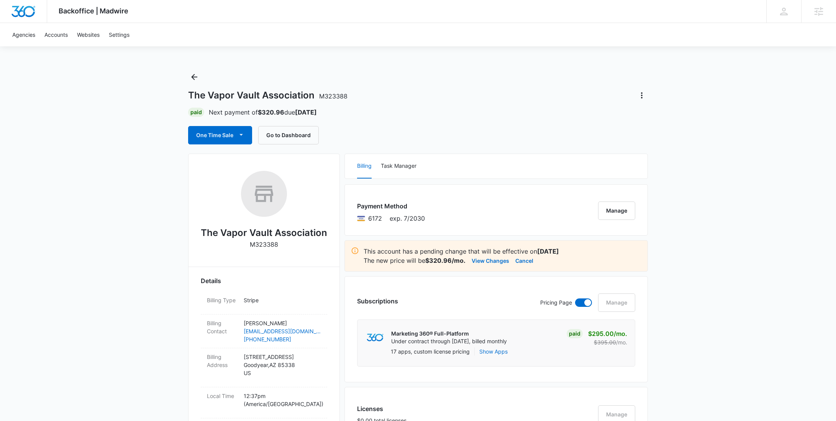  I want to click on button: View Changes, so click(490, 260).